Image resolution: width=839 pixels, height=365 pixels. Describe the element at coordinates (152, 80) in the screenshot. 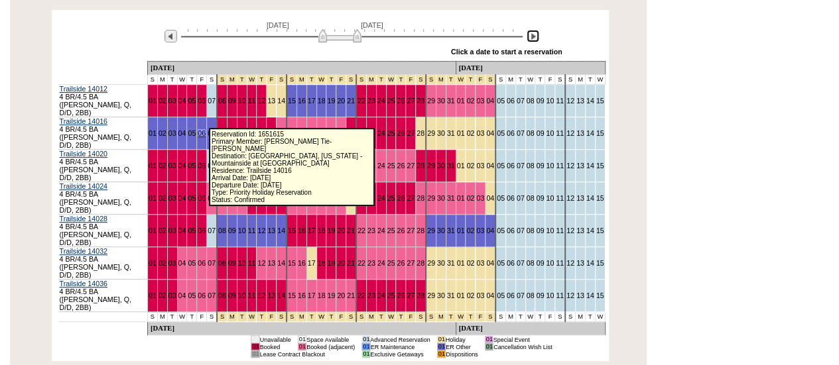

I see `td: S` at that location.